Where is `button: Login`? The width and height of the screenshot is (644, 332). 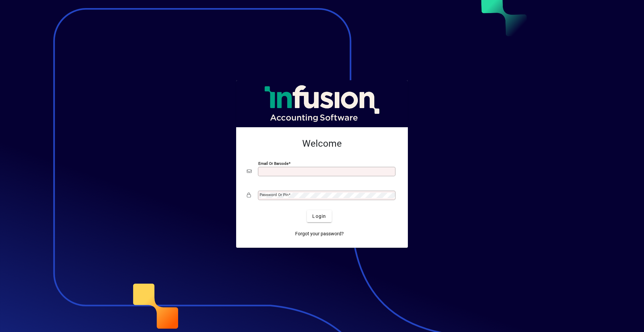
button: Login is located at coordinates (319, 216).